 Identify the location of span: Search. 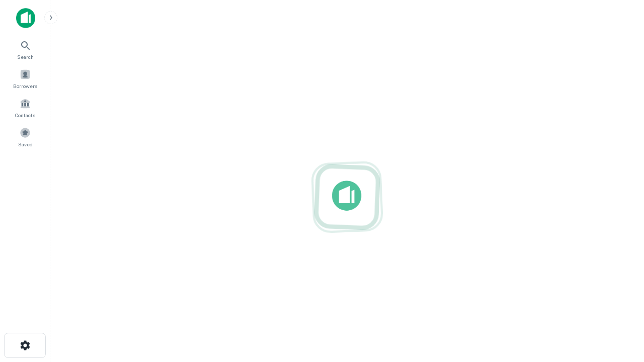
(25, 57).